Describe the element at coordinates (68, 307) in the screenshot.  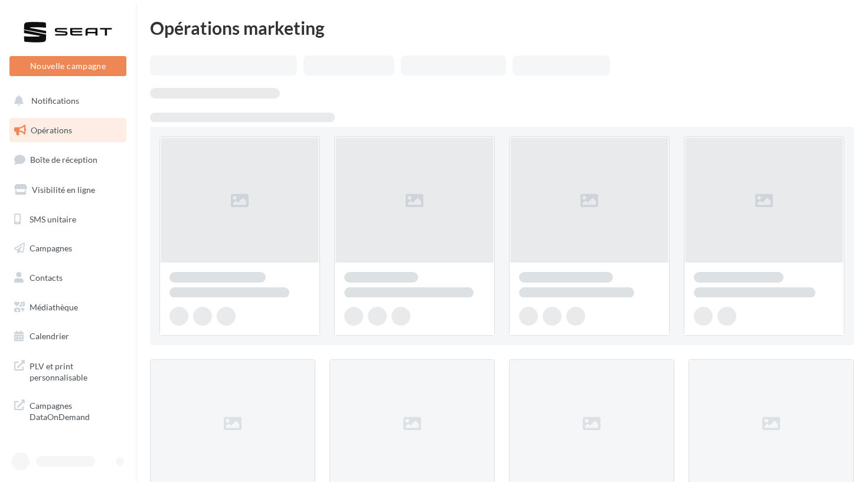
I see `a: Médiathèque` at that location.